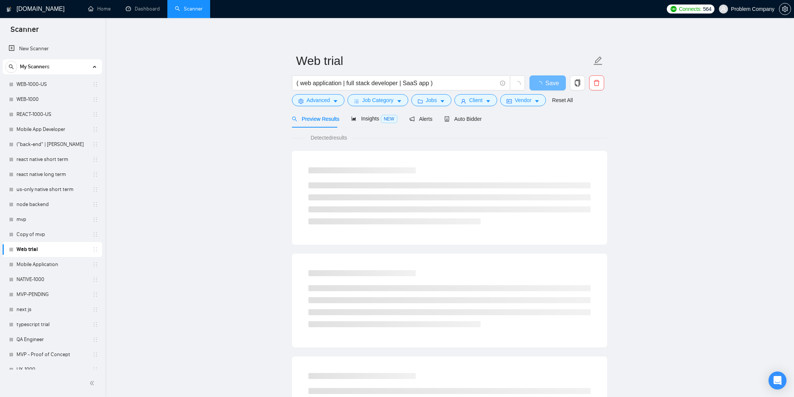 This screenshot has width=794, height=397. I want to click on a: searchScanner, so click(189, 9).